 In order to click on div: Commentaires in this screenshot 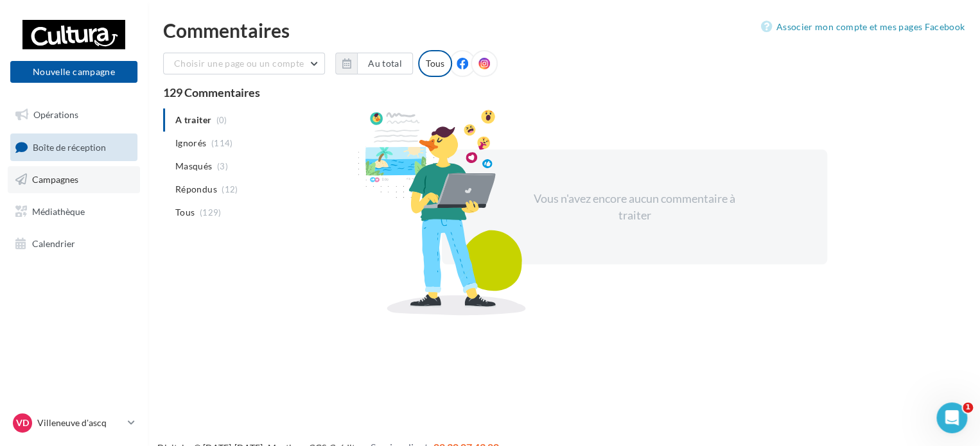, I will do `click(564, 30)`.